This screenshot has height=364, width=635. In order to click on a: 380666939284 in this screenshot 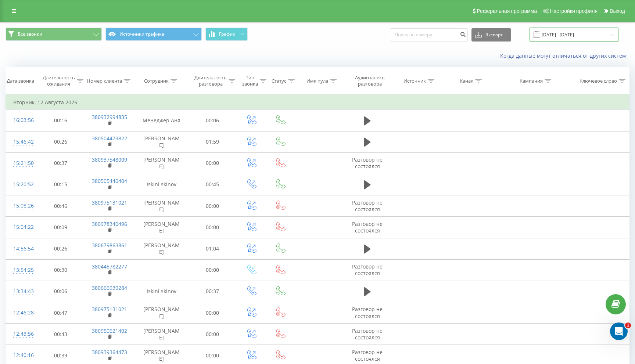, I will do `click(109, 288)`.